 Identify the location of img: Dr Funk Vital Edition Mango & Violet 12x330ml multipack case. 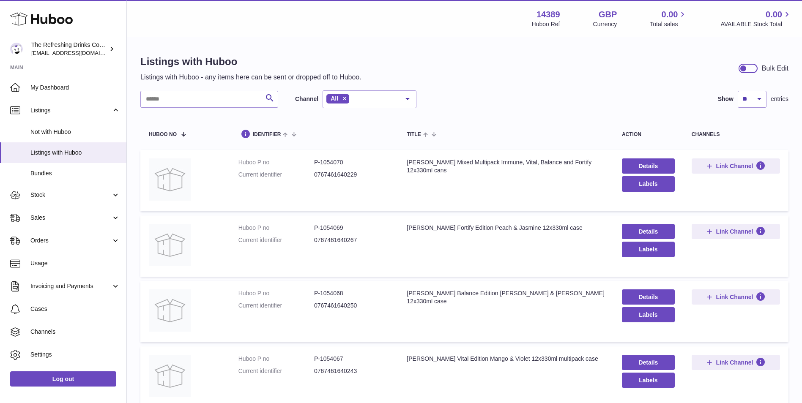
(170, 376).